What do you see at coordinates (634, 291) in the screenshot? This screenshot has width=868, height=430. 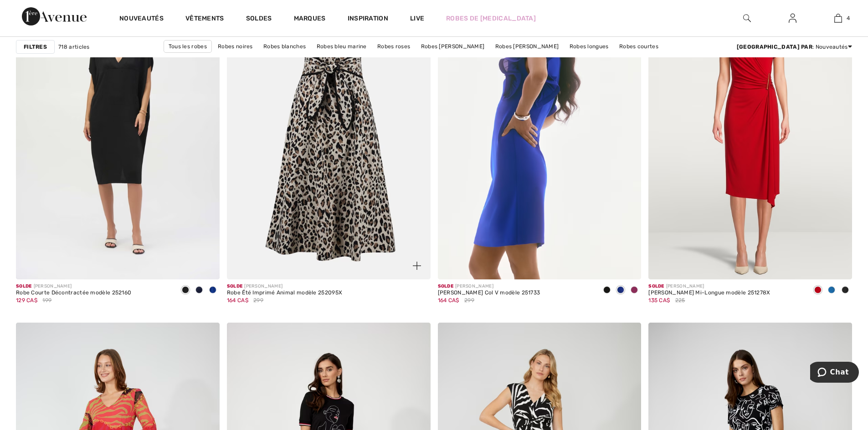 I see `div: Purple orchid` at bounding box center [634, 291].